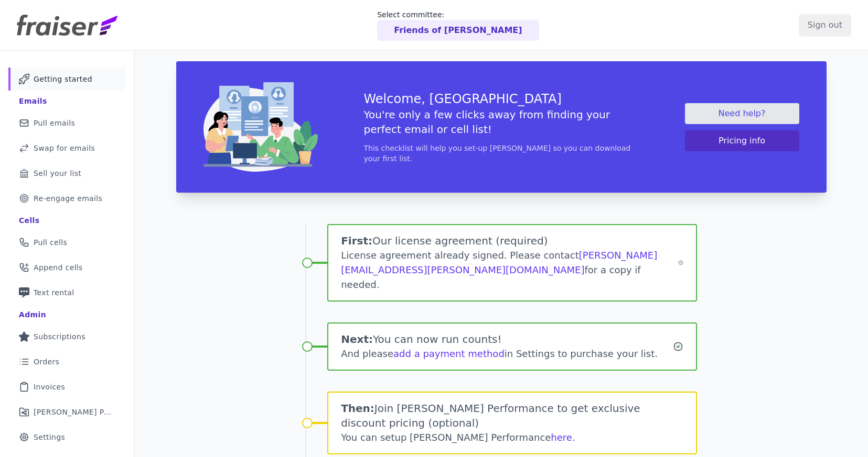 This screenshot has width=868, height=457. What do you see at coordinates (67, 293) in the screenshot?
I see `a: Text rental` at bounding box center [67, 293].